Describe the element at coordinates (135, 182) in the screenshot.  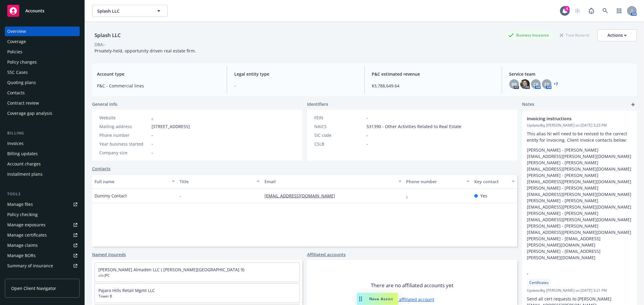
I see `button: Full name` at that location.